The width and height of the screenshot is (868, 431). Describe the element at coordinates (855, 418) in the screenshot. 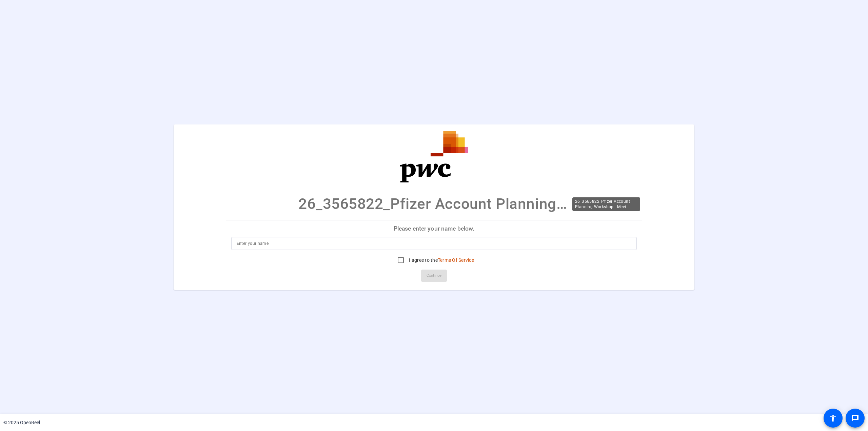

I see `mat-icon: message` at that location.